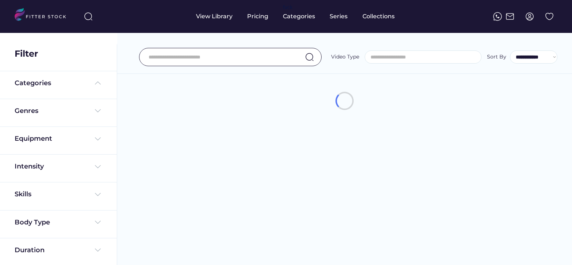 The image size is (572, 265). Describe the element at coordinates (98, 83) in the screenshot. I see `img: Frame%20%285%29.svg` at that location.